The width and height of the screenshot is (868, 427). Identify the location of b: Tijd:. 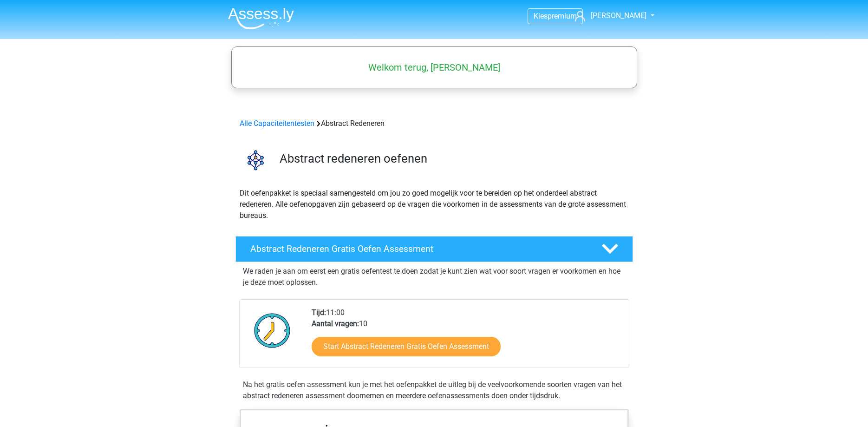
(318, 312).